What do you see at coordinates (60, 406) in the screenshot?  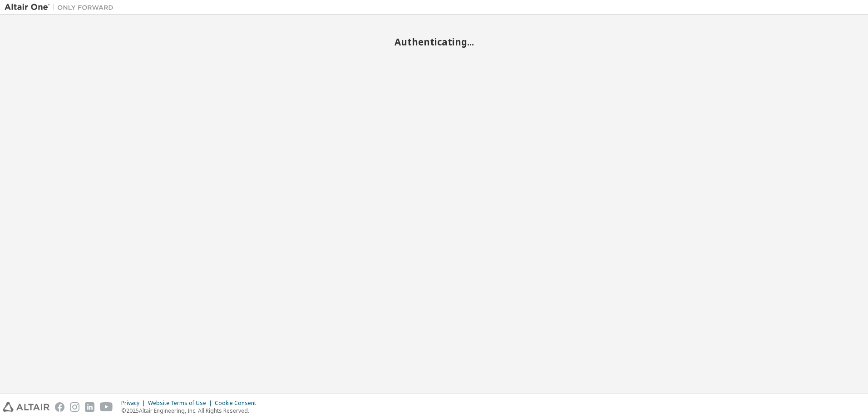 I see `img: facebook.svg` at bounding box center [60, 406].